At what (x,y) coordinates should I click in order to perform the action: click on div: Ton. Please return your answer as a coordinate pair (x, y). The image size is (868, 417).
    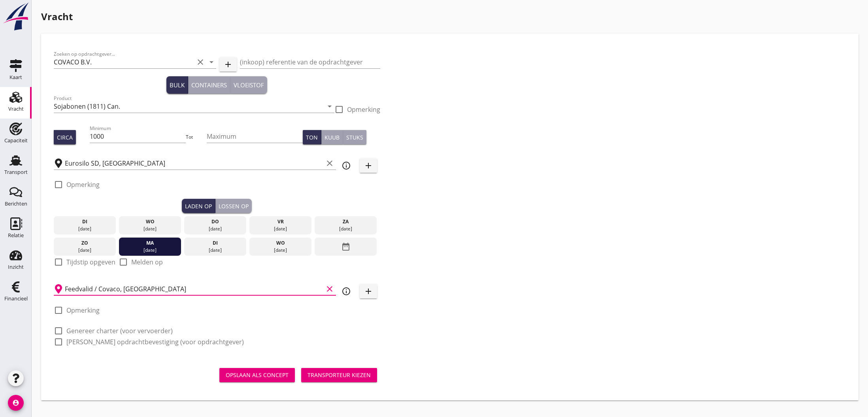
    Looking at the image, I should click on (312, 137).